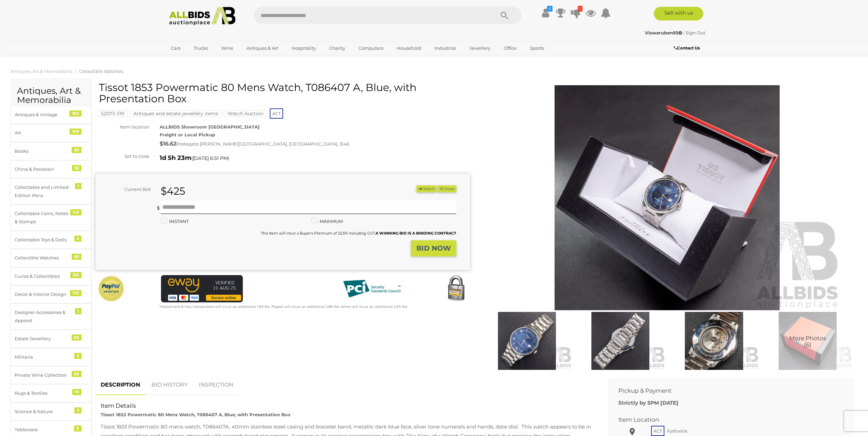 The height and width of the screenshot is (436, 868). What do you see at coordinates (43, 218) in the screenshot?
I see `div: Collectable Coins, Notes & Stamps` at bounding box center [43, 218].